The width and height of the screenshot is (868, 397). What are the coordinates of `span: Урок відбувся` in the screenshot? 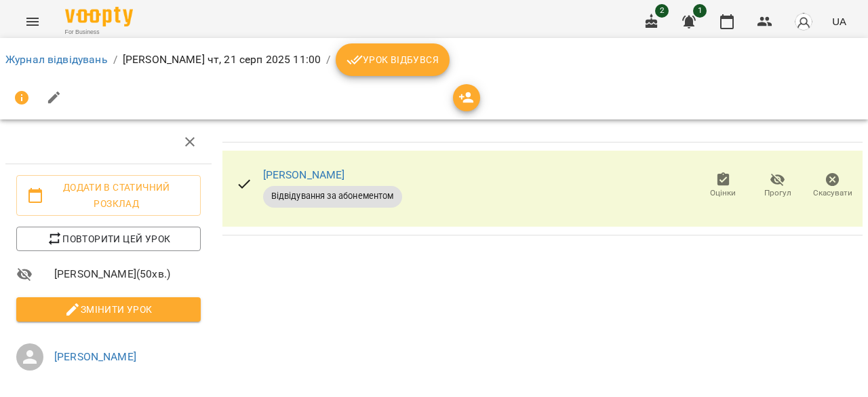 It's located at (393, 60).